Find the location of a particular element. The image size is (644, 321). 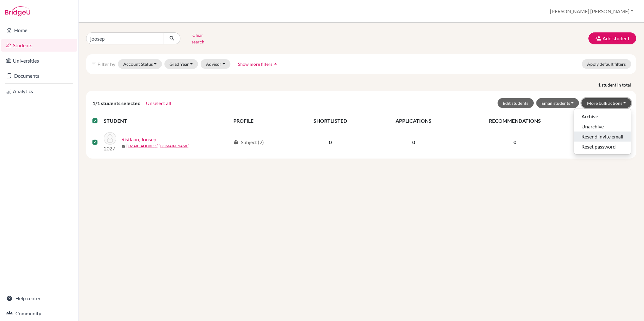

img: Bridge-U is located at coordinates (17, 11).